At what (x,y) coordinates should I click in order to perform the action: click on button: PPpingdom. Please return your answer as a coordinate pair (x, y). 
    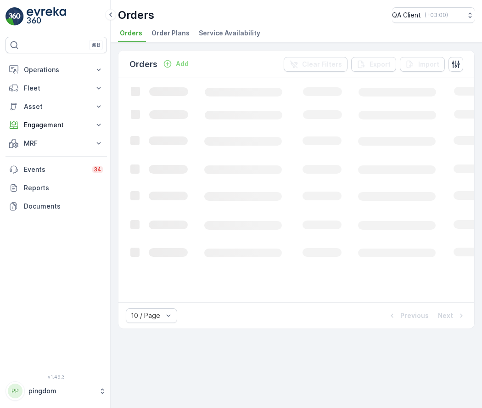
    Looking at the image, I should click on (56, 391).